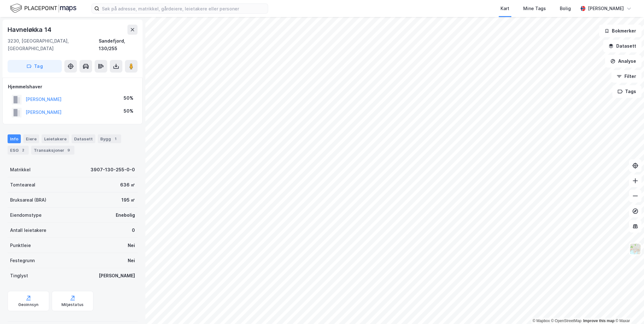 This screenshot has width=644, height=324. What do you see at coordinates (72, 86) in the screenshot?
I see `div: Hjemmelshaver` at bounding box center [72, 86].